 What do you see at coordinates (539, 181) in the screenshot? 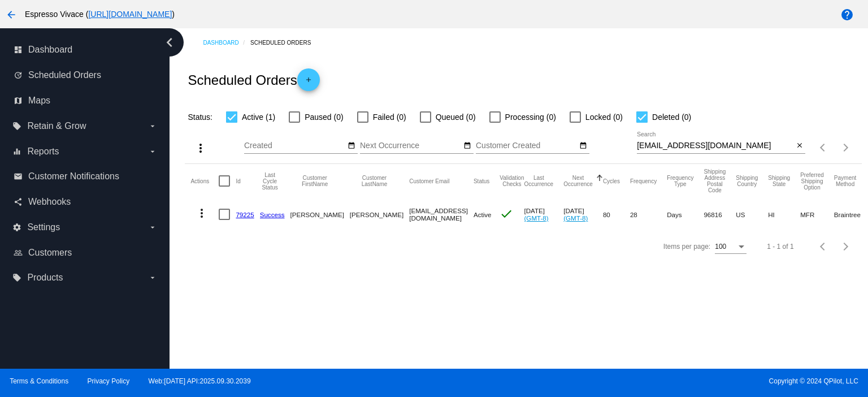
I see `button: Change sorting for LastOccurrenceUtc` at bounding box center [539, 181].